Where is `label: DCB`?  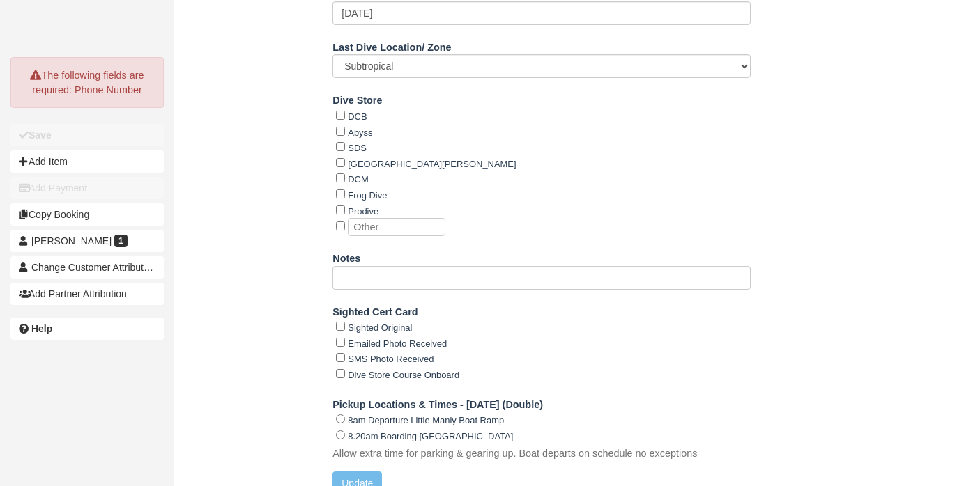
label: DCB is located at coordinates (357, 116).